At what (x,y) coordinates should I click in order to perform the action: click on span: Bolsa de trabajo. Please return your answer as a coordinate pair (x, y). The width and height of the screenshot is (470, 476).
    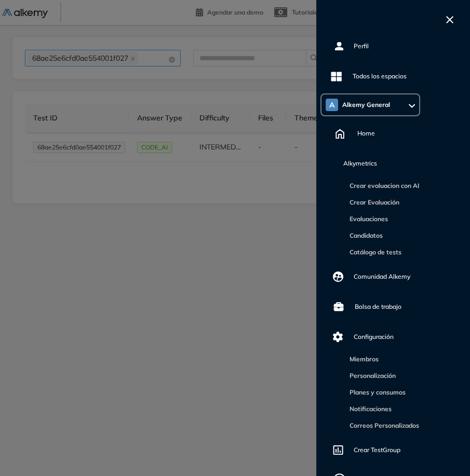
    Looking at the image, I should click on (379, 307).